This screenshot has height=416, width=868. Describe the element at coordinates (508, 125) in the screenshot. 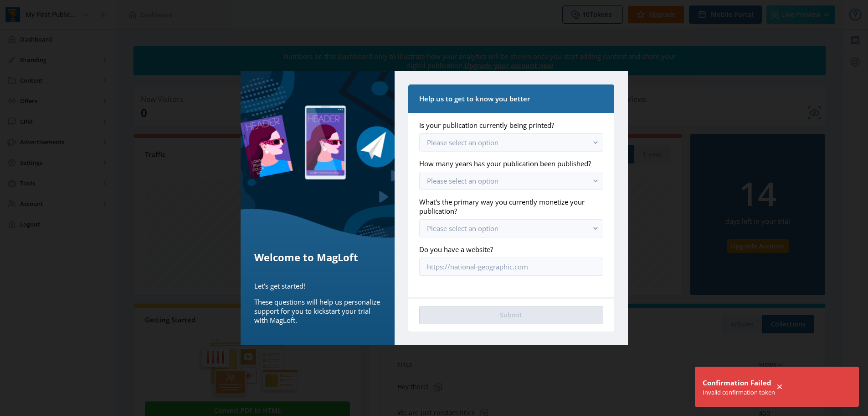

I see `label: Is your publication currently being printed?` at that location.